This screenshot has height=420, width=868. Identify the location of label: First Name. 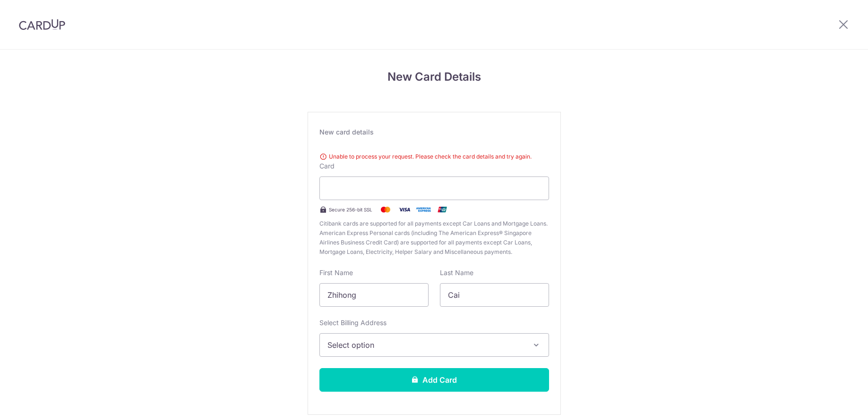
(336, 273).